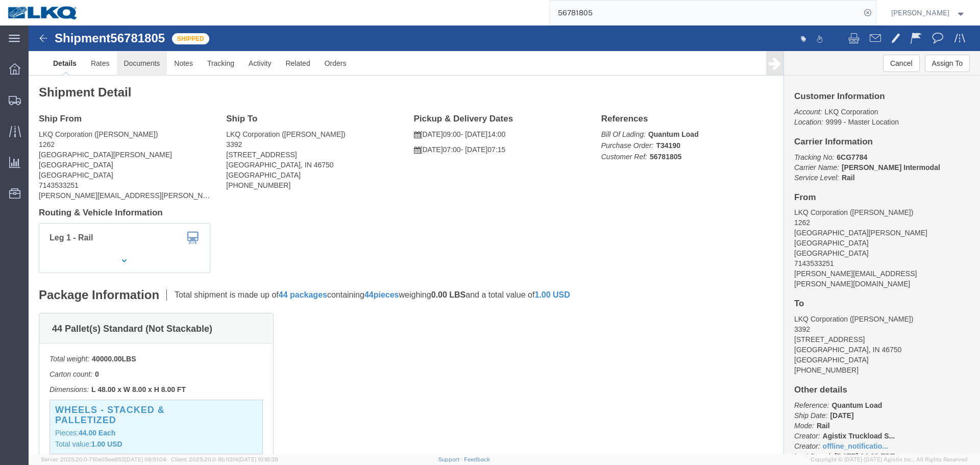 This screenshot has width=980, height=465. What do you see at coordinates (224, 460) in the screenshot?
I see `span: Client: 2025.20.0-8b113f4` at bounding box center [224, 460].